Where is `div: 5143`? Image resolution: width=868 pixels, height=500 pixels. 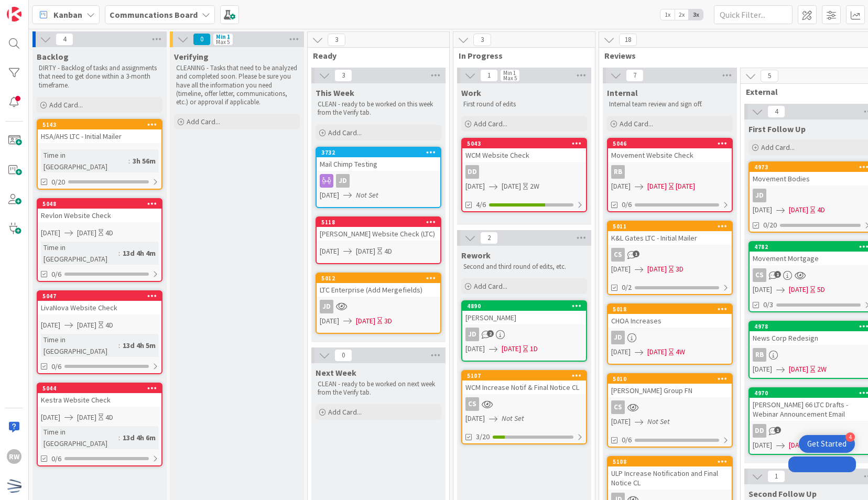 div: 5143 is located at coordinates (101, 125).